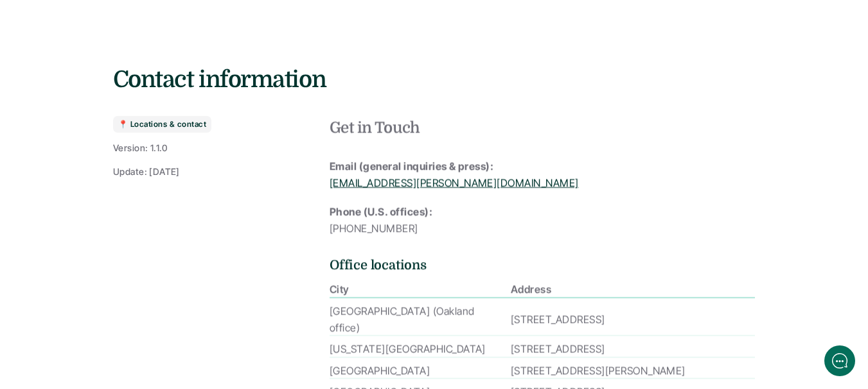  I want to click on strong: Phone (U.S. offices):, so click(381, 212).